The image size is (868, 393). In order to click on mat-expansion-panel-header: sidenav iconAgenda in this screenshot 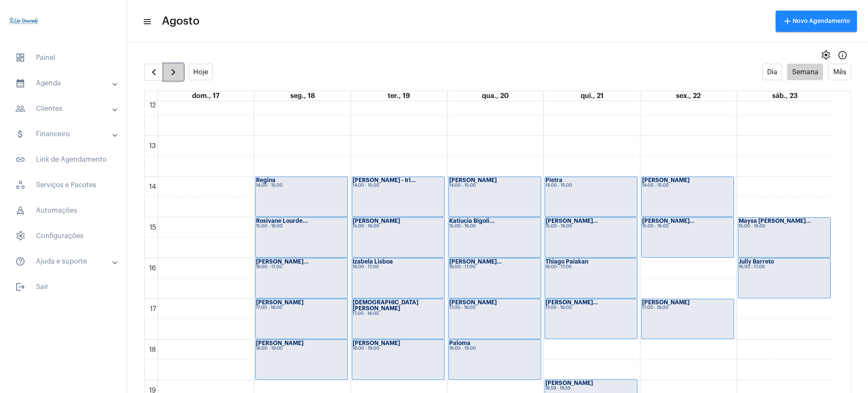, I will do `click(65, 83)`.